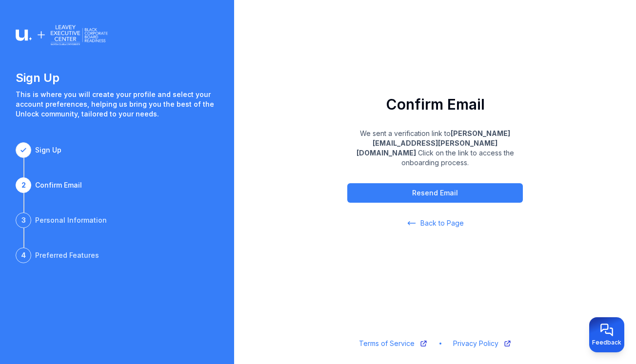  What do you see at coordinates (58, 185) in the screenshot?
I see `div: Confirm Email` at bounding box center [58, 185].